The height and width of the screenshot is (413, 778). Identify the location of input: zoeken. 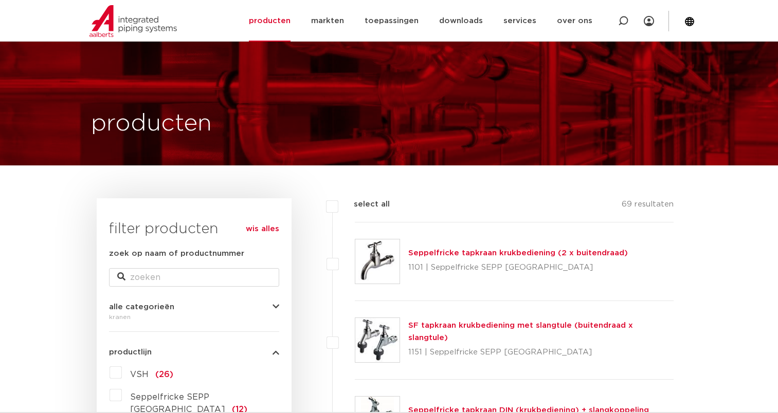
(194, 277).